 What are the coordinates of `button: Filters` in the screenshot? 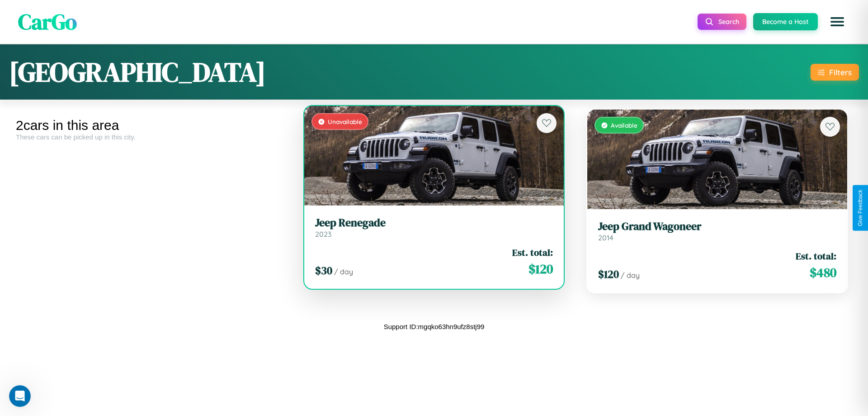 It's located at (835, 72).